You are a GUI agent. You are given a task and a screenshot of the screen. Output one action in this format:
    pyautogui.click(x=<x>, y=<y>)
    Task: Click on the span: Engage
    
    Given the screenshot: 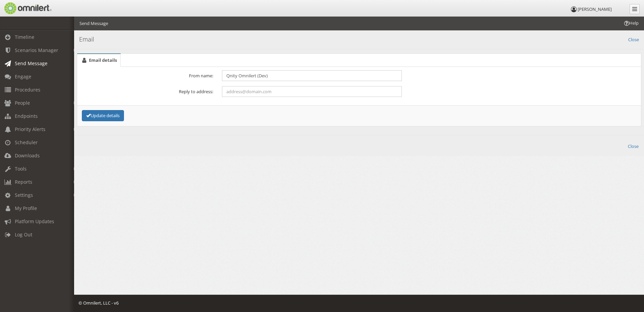 What is the action you would take?
    pyautogui.click(x=23, y=76)
    